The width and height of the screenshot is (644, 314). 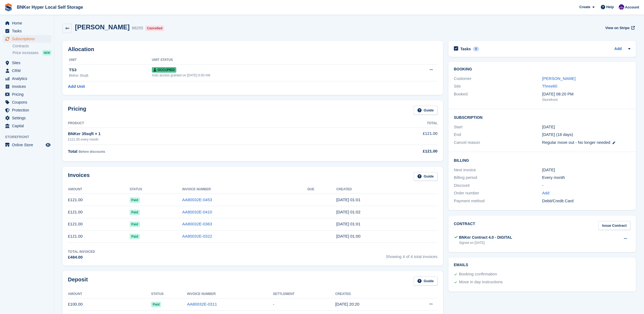 I want to click on a: Price increases NEW, so click(x=32, y=53).